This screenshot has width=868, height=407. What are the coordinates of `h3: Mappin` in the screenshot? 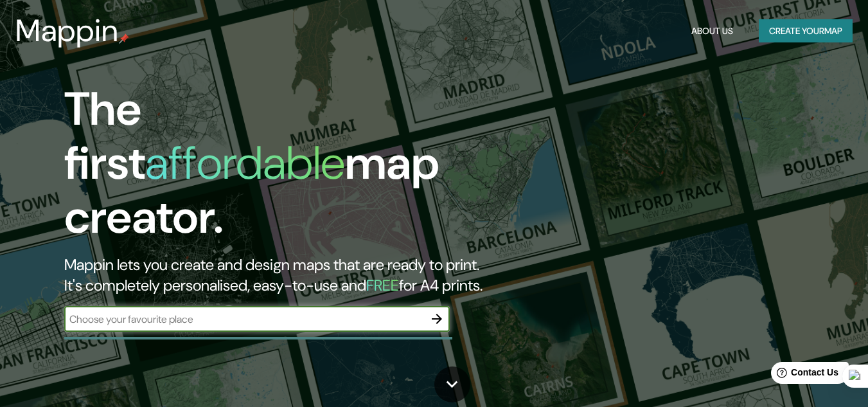 It's located at (67, 31).